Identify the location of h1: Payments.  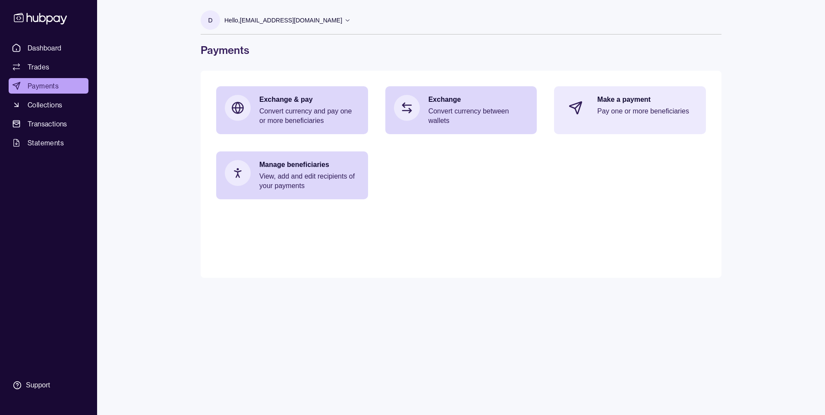
(461, 50).